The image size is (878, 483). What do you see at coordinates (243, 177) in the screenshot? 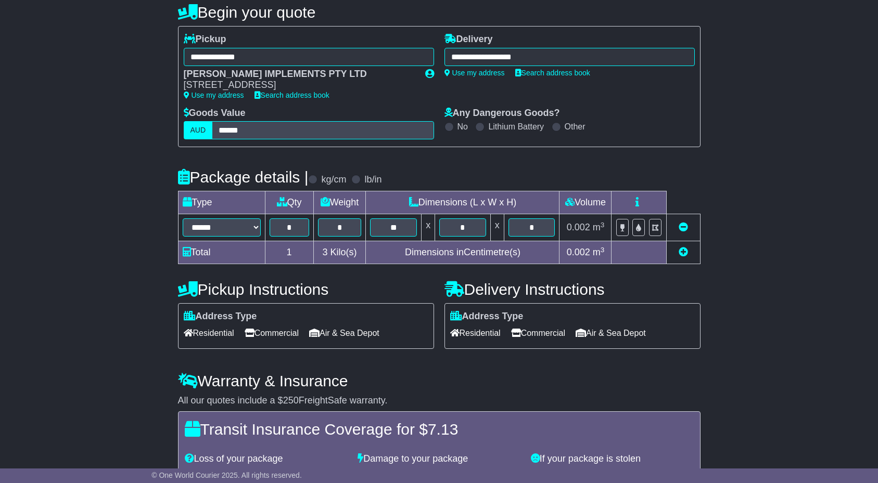
I see `h4: Package details |` at bounding box center [243, 177].